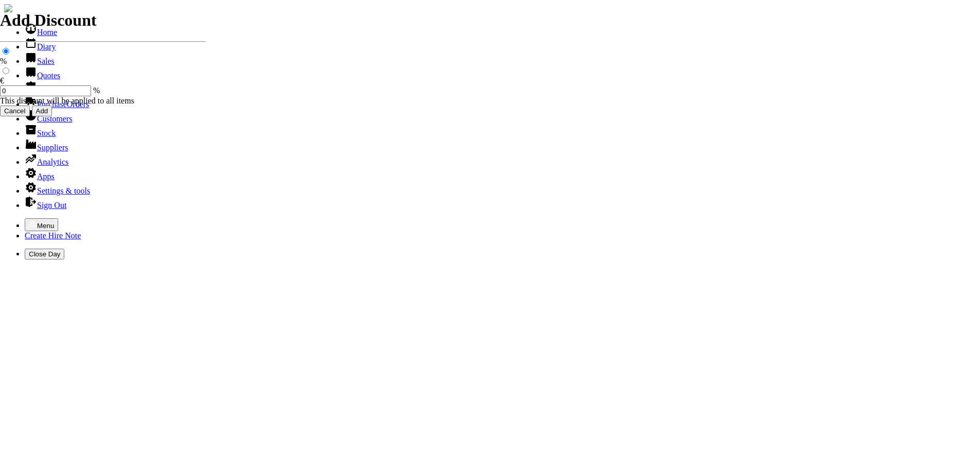  I want to click on li: Hire Notes, so click(500, 87).